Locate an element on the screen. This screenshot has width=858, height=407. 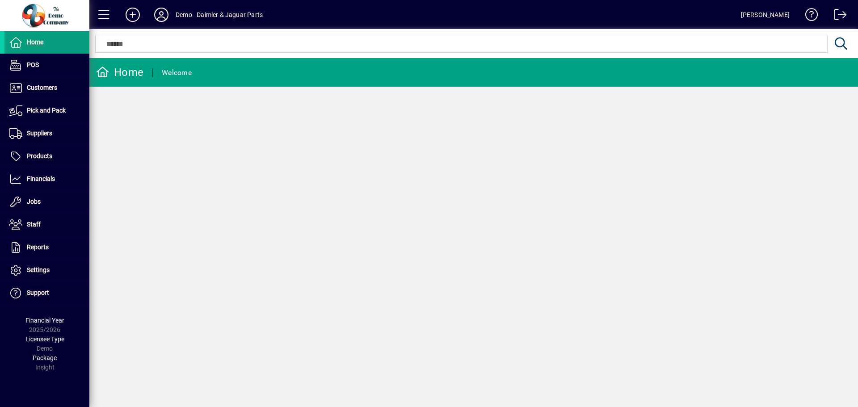
span: Package is located at coordinates (45, 358).